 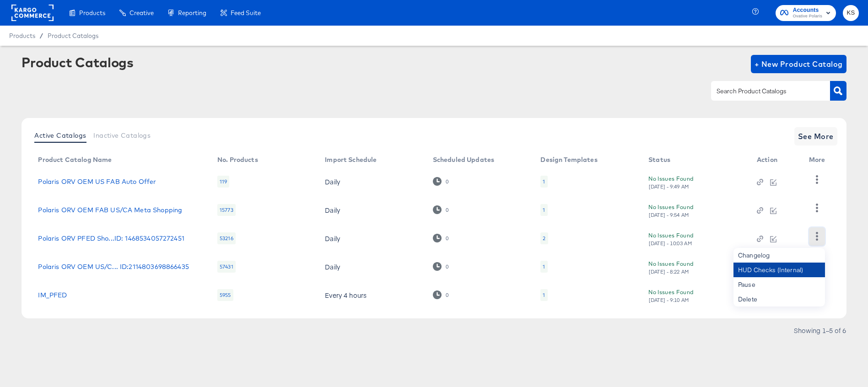 I want to click on span: Ovative Polaris, so click(x=807, y=16).